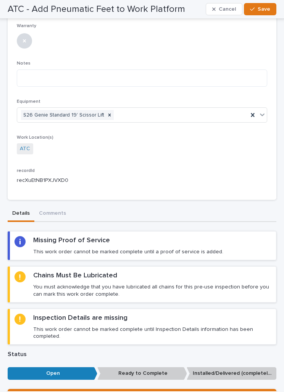 This screenshot has height=392, width=284. I want to click on p: Ready to Complete, so click(142, 373).